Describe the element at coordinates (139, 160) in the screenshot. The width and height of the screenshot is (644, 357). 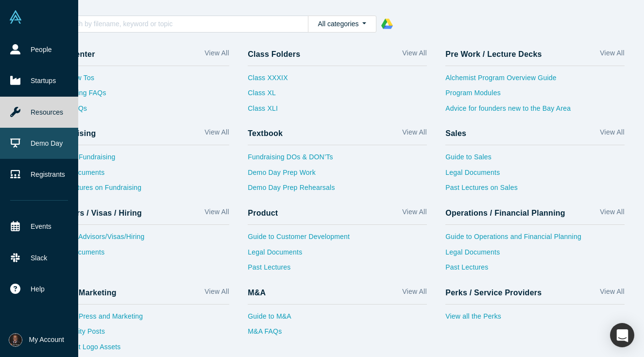
I see `a: Guide to Fundraising` at that location.